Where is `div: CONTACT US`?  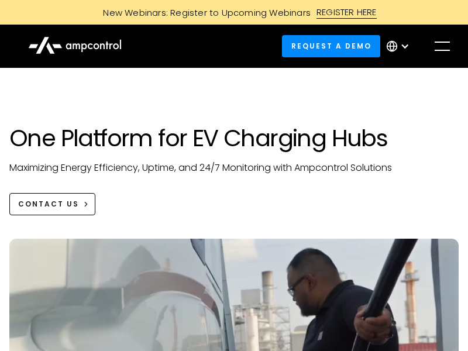
div: CONTACT US is located at coordinates (49, 204).